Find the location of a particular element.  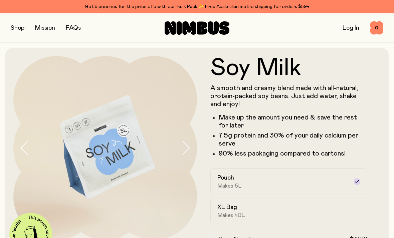

button: 0 is located at coordinates (376, 28).